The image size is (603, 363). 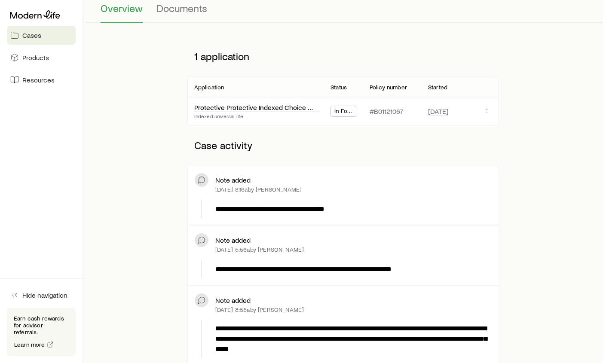 What do you see at coordinates (41, 332) in the screenshot?
I see `div: Earn cash rewards for advisor referrals.Learn more` at bounding box center [41, 332].